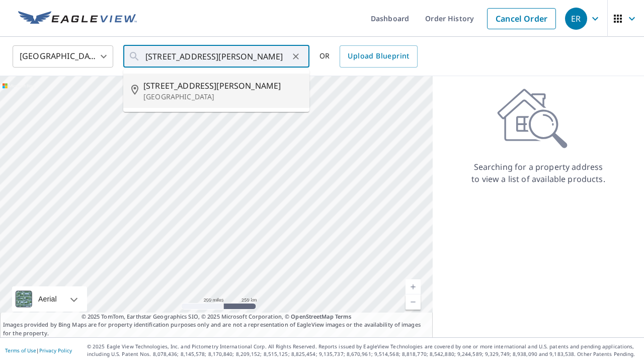 The image size is (644, 363). Describe the element at coordinates (216, 316) in the screenshot. I see `span: © 2025 TomTom, Earthstar Geographics SIO, © 2025 Microsoft Corporation, ©` at that location.